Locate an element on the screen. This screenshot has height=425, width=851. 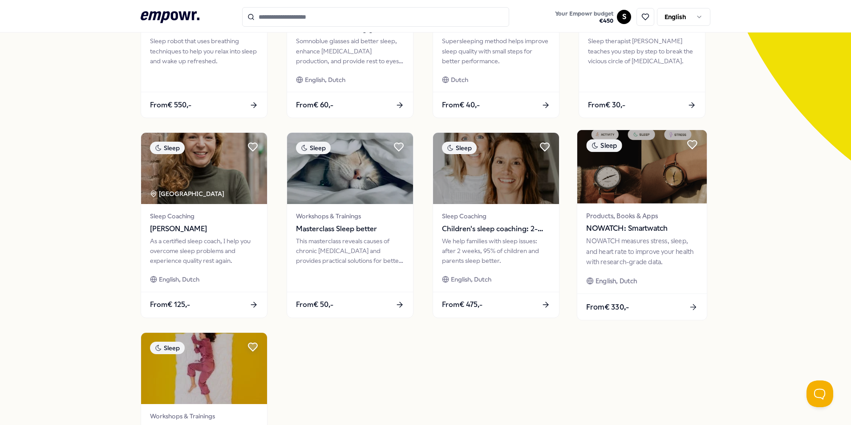
div: Supersleeping method helps improve sleep quality with small steps for better performance. is located at coordinates (496, 51).